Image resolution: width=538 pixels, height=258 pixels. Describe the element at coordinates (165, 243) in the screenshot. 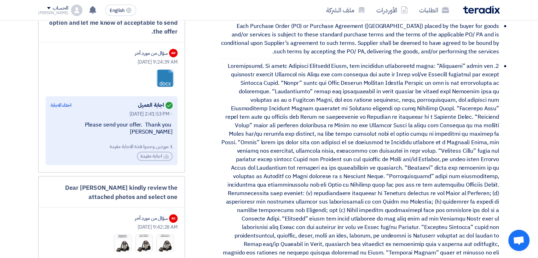

I see `img: WhatsApp_Image__at_cbe_1751956857495.jpg` at that location.